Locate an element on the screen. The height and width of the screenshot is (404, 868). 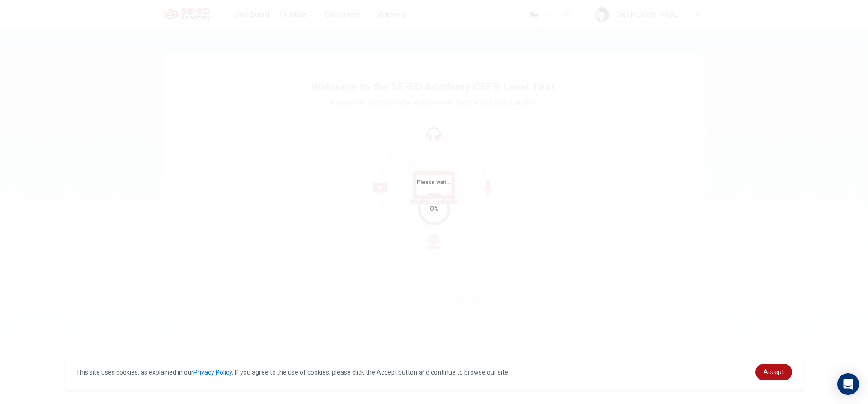
a: Privacy Policy is located at coordinates (213, 373).